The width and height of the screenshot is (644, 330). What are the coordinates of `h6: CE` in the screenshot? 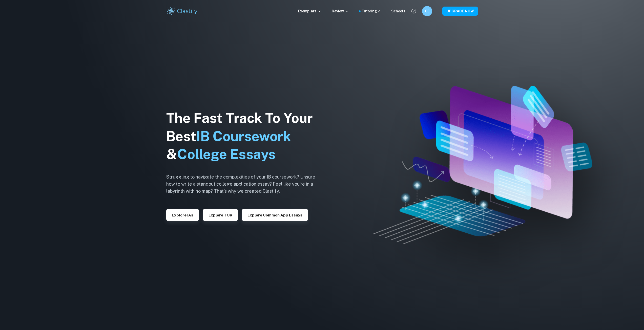 It's located at (427, 11).